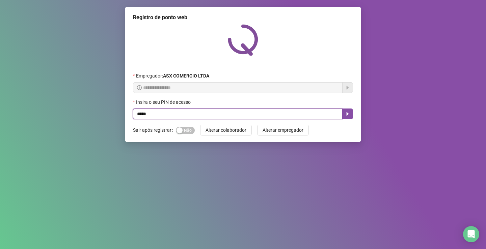 This screenshot has height=249, width=486. I want to click on strong: ASX COMERCIO LTDA, so click(186, 76).